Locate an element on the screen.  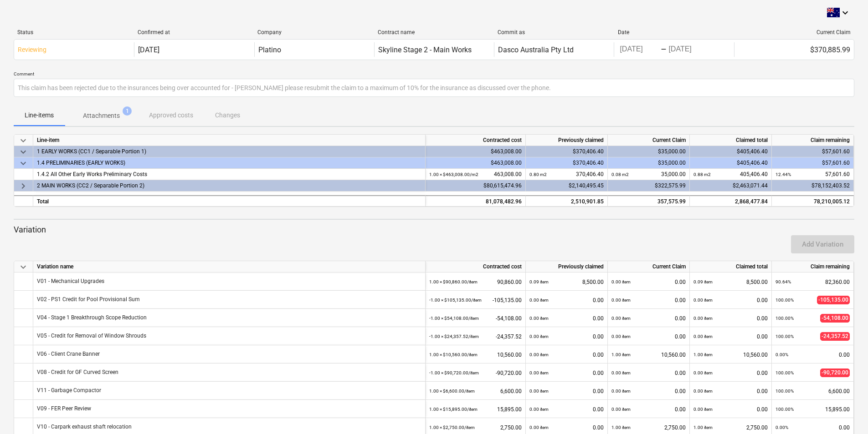
input: End Date is located at coordinates (688, 50).